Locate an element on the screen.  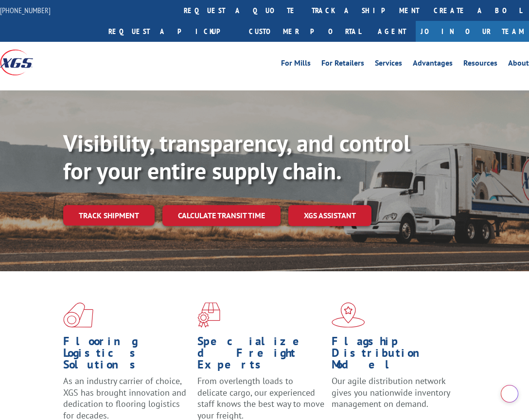
h1: Flooring Logistics Solutions is located at coordinates (127, 355).